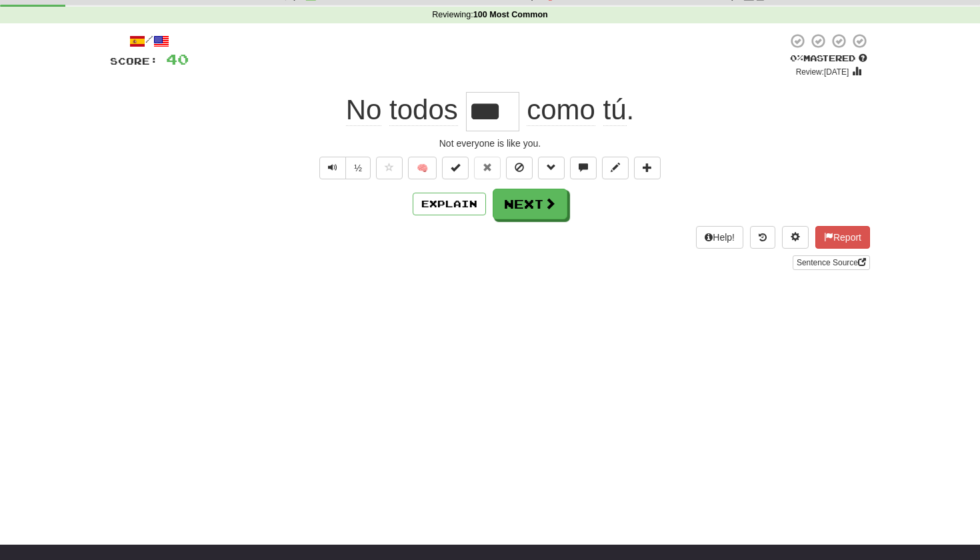 The height and width of the screenshot is (560, 980). What do you see at coordinates (842, 237) in the screenshot?
I see `button: Report` at bounding box center [842, 237].